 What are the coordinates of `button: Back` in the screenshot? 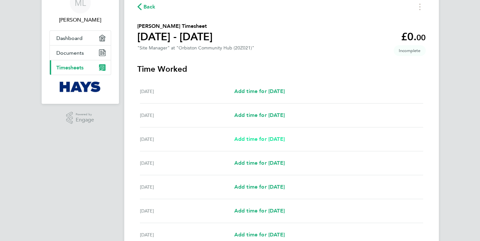 It's located at (146, 7).